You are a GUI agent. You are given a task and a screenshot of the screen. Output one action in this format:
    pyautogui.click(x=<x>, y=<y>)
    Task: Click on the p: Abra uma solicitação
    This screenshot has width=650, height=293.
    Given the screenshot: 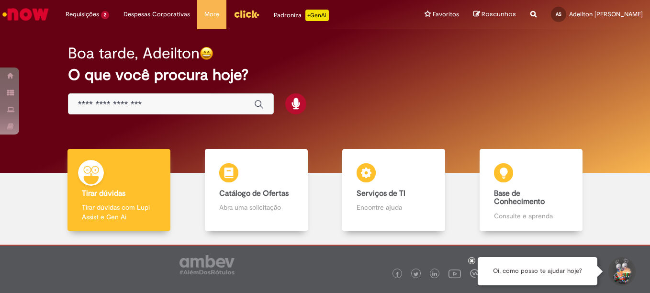 What is the action you would take?
    pyautogui.click(x=256, y=207)
    